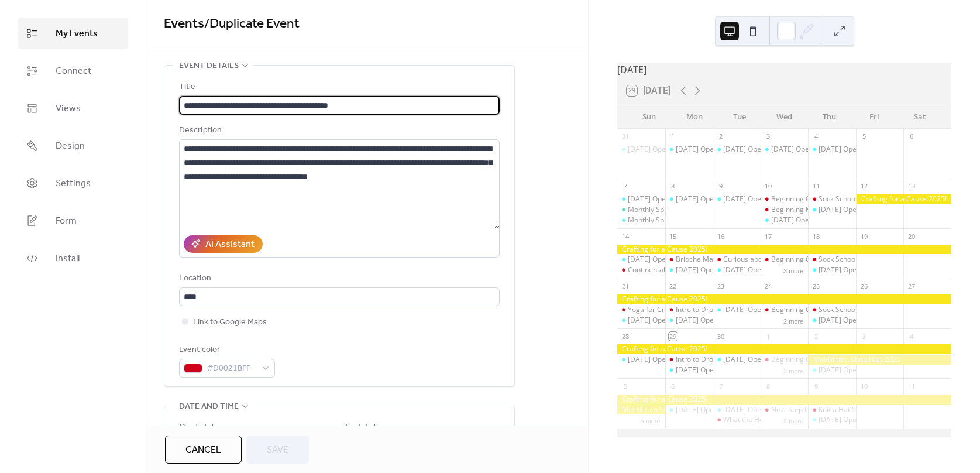 The width and height of the screenshot is (980, 473). Describe the element at coordinates (68, 259) in the screenshot. I see `span: Install` at that location.